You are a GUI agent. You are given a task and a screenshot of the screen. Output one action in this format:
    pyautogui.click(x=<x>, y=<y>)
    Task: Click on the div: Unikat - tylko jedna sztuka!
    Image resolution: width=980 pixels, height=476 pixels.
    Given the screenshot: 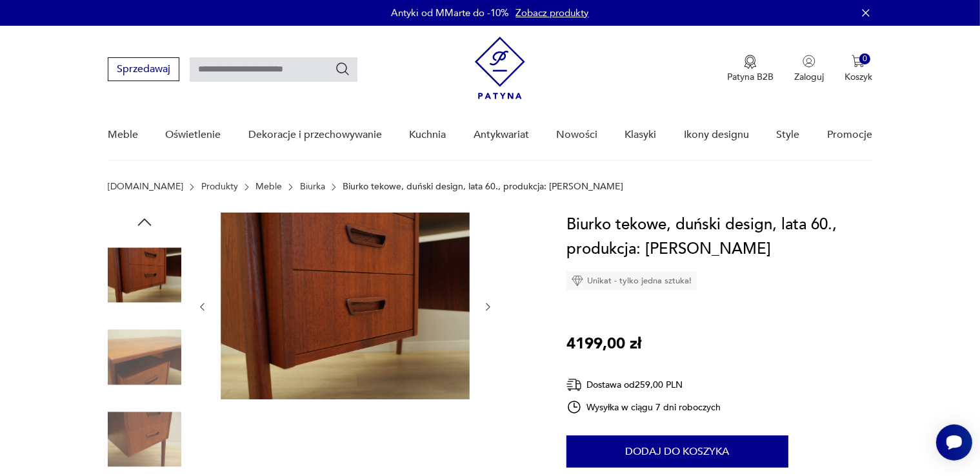 What is the action you would take?
    pyautogui.click(x=632, y=281)
    